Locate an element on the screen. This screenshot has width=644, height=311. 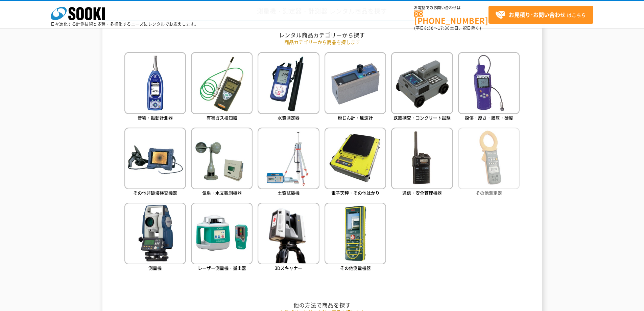
p: 日々進化する計測技術と多種・多様化するニーズにレンタルでお応えします。 is located at coordinates (125, 24).